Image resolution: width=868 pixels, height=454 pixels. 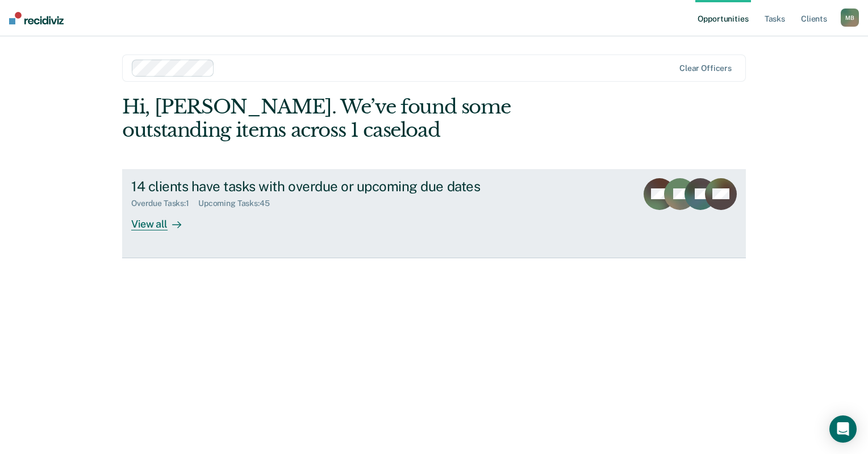 What do you see at coordinates (165, 203) in the screenshot?
I see `div: Overdue Tasks : 1` at bounding box center [165, 203].